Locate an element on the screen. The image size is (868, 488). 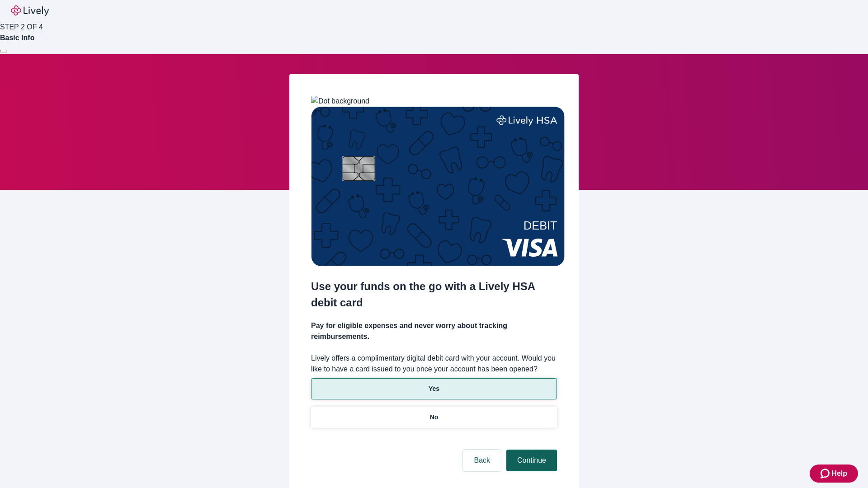
button: Continue is located at coordinates (532, 461).